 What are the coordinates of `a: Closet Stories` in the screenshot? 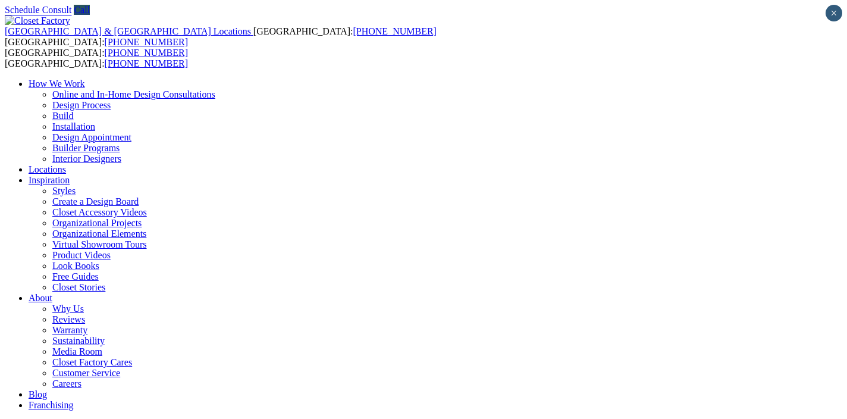 It's located at (79, 287).